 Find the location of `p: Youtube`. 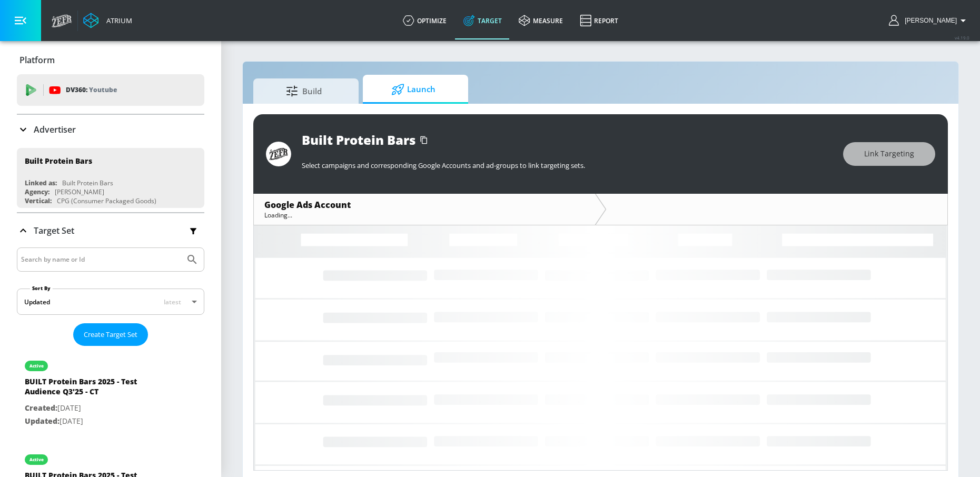

p: Youtube is located at coordinates (103, 90).